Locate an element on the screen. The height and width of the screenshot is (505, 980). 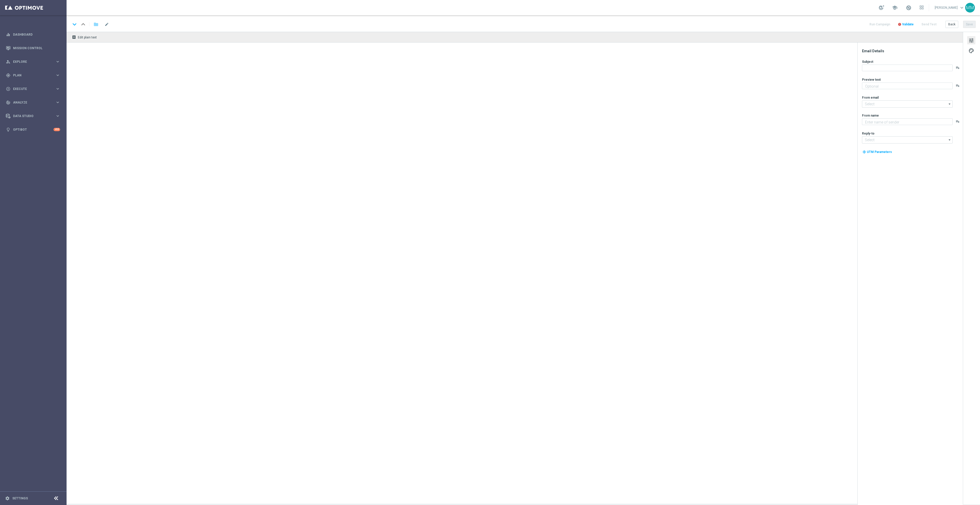
a: Dashboard is located at coordinates (37, 34).